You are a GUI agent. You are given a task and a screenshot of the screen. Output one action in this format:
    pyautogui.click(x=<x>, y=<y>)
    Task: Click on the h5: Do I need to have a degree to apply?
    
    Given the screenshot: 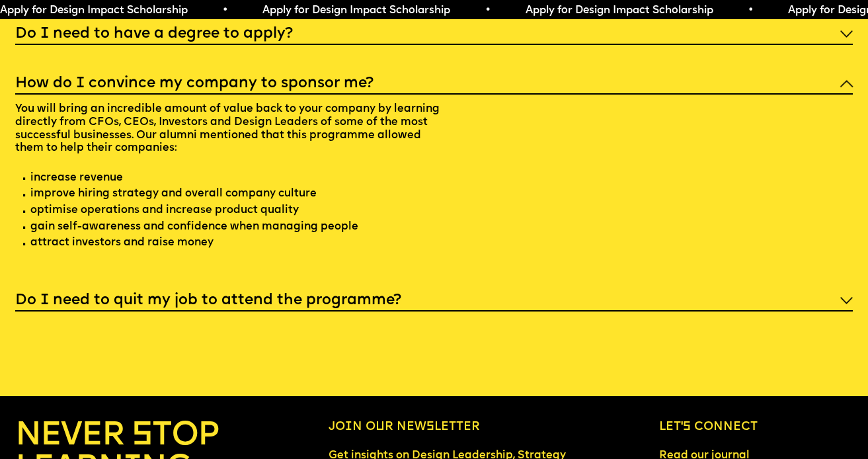 What is the action you would take?
    pyautogui.click(x=154, y=35)
    